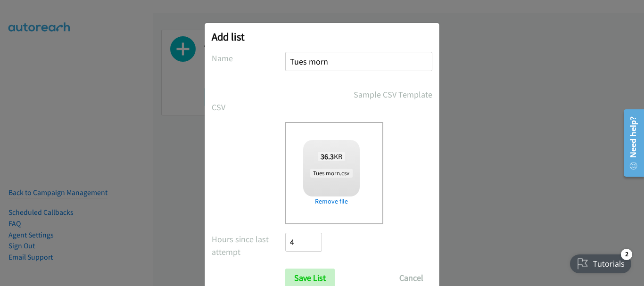  I want to click on upt-list-badge: 2, so click(62, 9).